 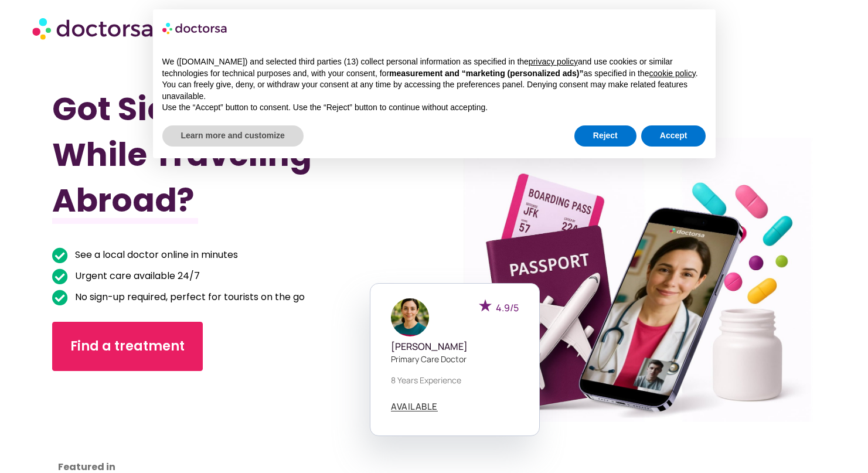 What do you see at coordinates (215, 155) in the screenshot?
I see `h1: Got Sick While Traveling Abroad?` at bounding box center [215, 155].